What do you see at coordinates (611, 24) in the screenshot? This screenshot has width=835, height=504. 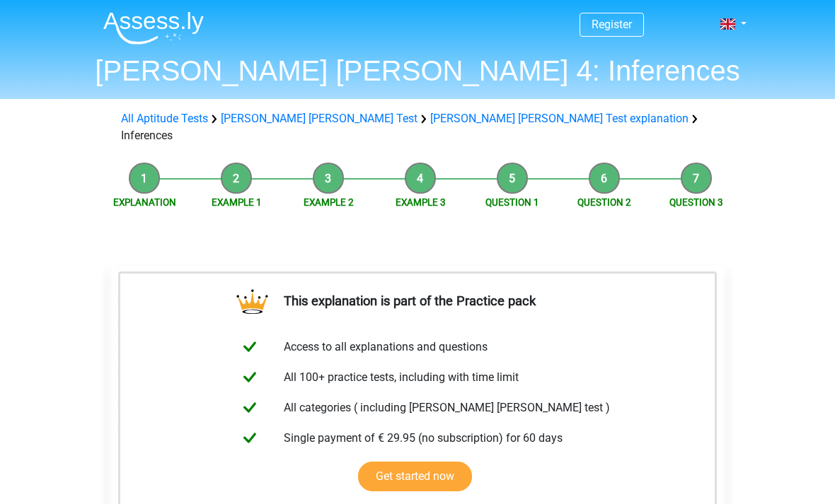 I see `a: Register` at bounding box center [611, 24].